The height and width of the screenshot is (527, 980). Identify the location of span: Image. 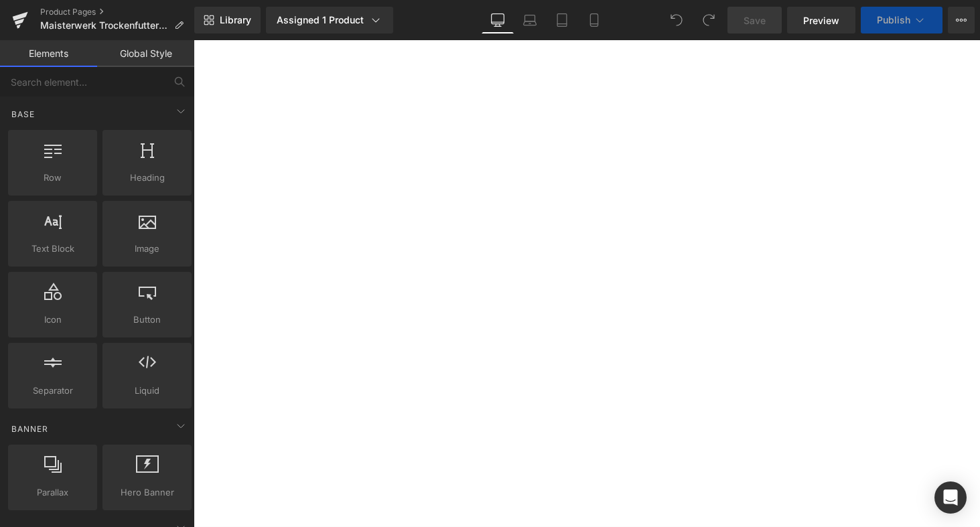
(146, 249).